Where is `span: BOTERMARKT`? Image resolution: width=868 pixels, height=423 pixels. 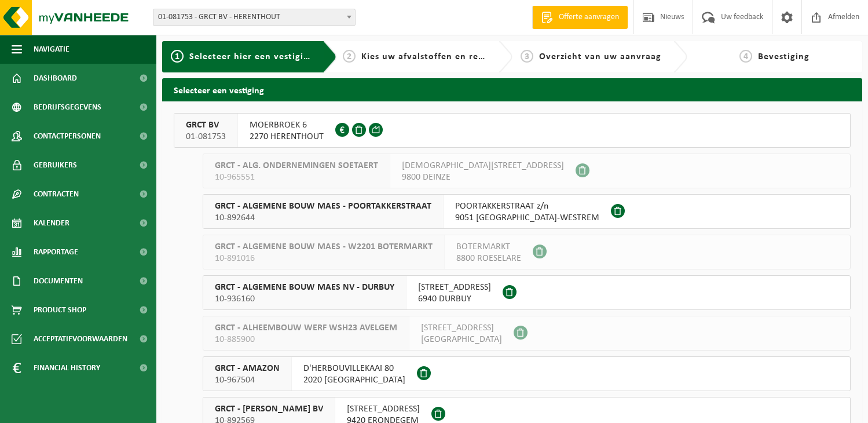
span: BOTERMARKT is located at coordinates (489, 247).